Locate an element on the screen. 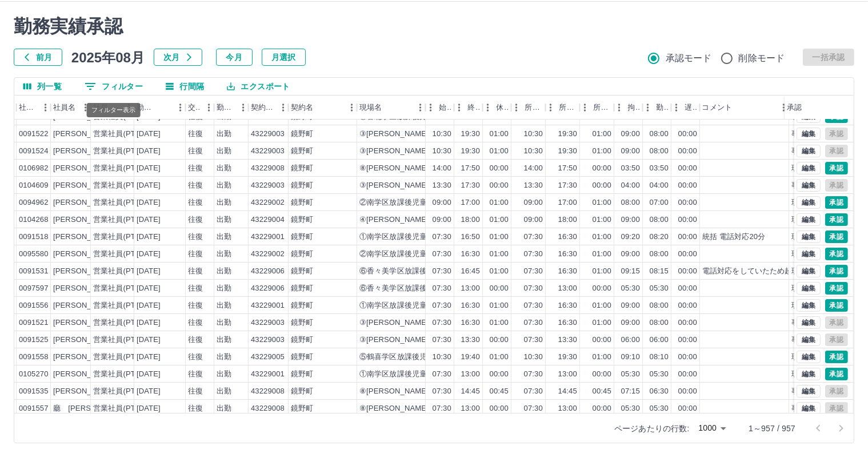 The height and width of the screenshot is (457, 868). button: 前月 is located at coordinates (38, 57).